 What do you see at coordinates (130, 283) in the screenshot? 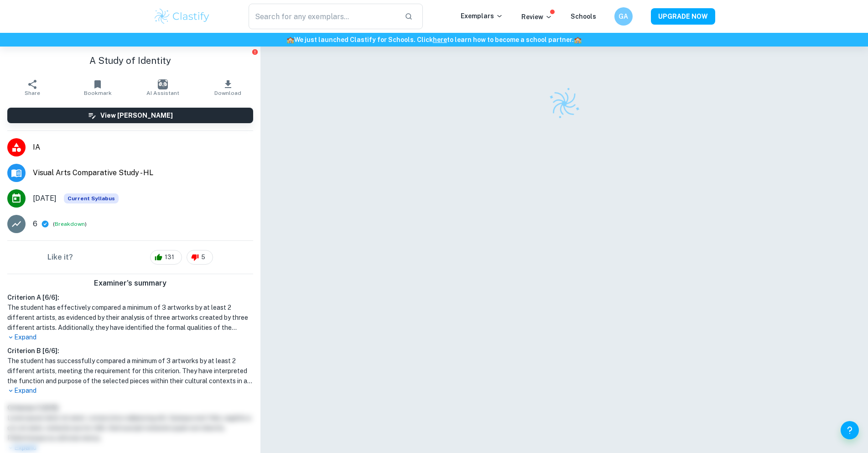
I see `h6: Examiner's summary` at bounding box center [130, 283].